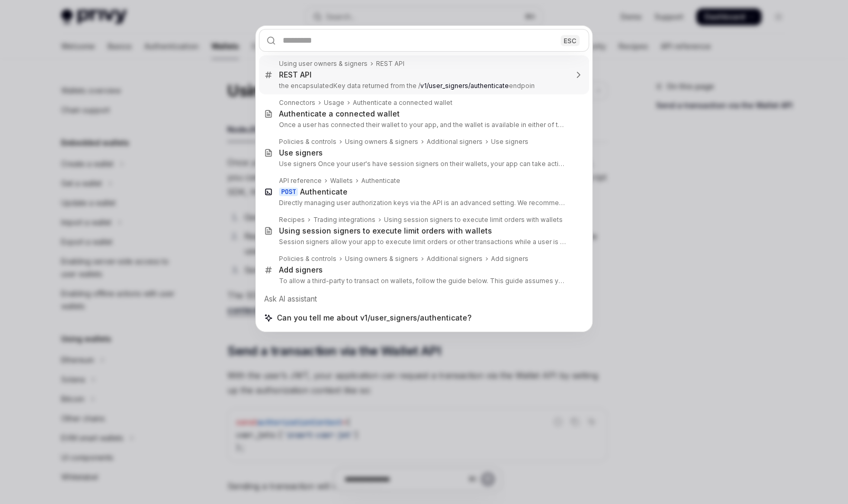 The height and width of the screenshot is (504, 848). What do you see at coordinates (464, 85) in the screenshot?
I see `b: v1/user_signers/authenticate` at bounding box center [464, 85].